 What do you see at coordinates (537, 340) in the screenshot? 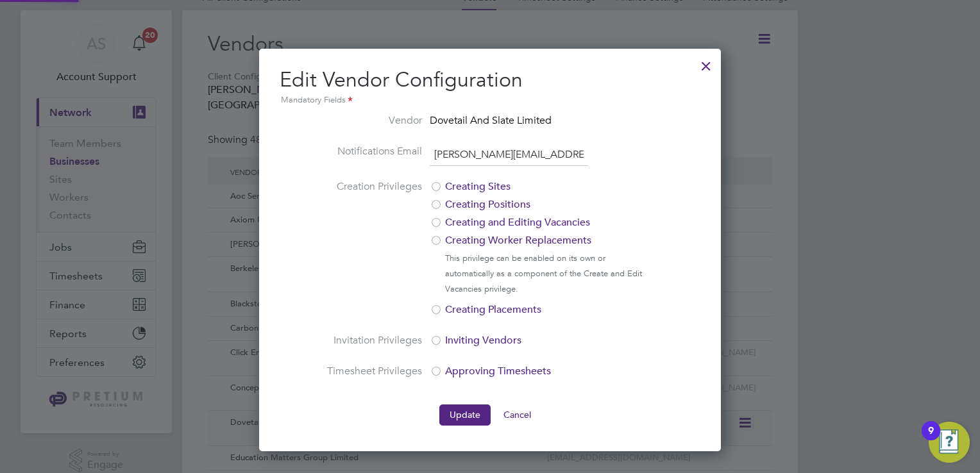
I see `label: Inviting Vendors` at bounding box center [537, 340].